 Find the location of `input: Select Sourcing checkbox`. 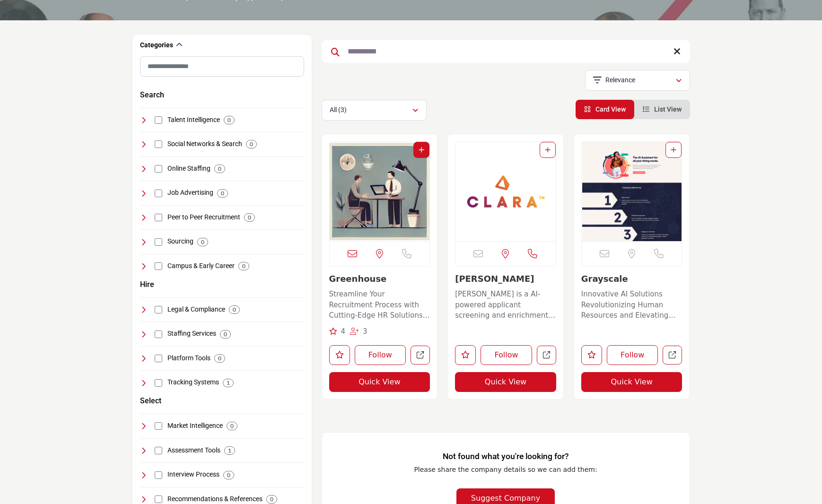

input: Select Sourcing checkbox is located at coordinates (158, 242).